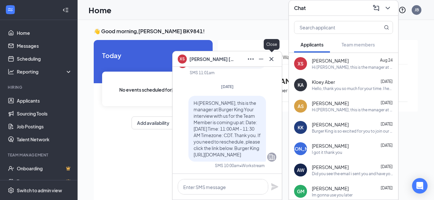 Image resolution: width=434 pixels, height=200 pixels. I want to click on svg: QuestionInfo, so click(402, 10).